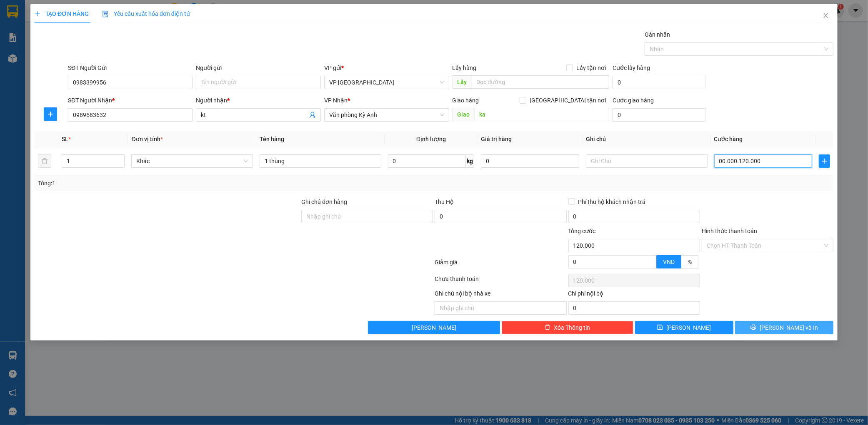 The height and width of the screenshot is (425, 868). What do you see at coordinates (146, 139) in the screenshot?
I see `span: Đơn vị tính` at bounding box center [146, 139].